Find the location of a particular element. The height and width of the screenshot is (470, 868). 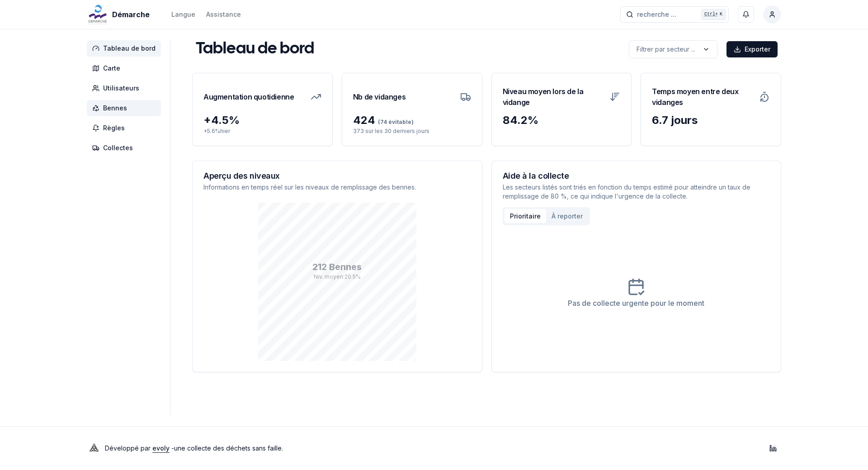

div: 424 is located at coordinates (411, 121).